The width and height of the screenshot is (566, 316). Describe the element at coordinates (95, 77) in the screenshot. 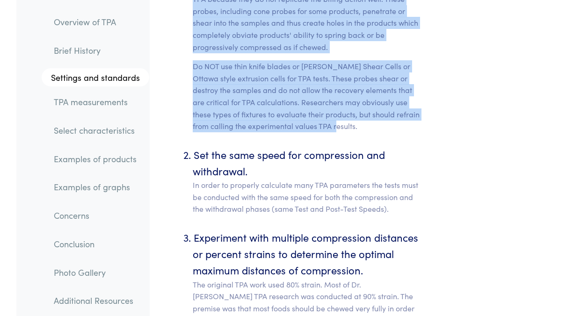

I see `a: Settings and standards` at that location.